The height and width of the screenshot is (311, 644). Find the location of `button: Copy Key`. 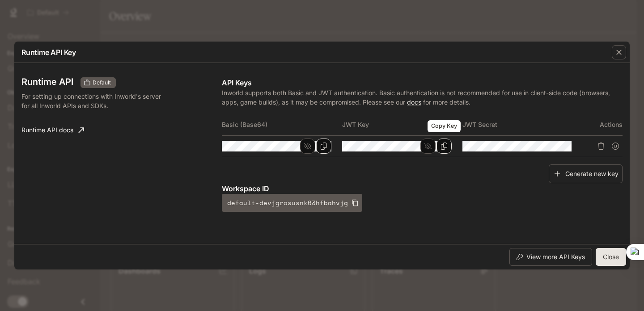

button: Copy Key is located at coordinates (444, 146).